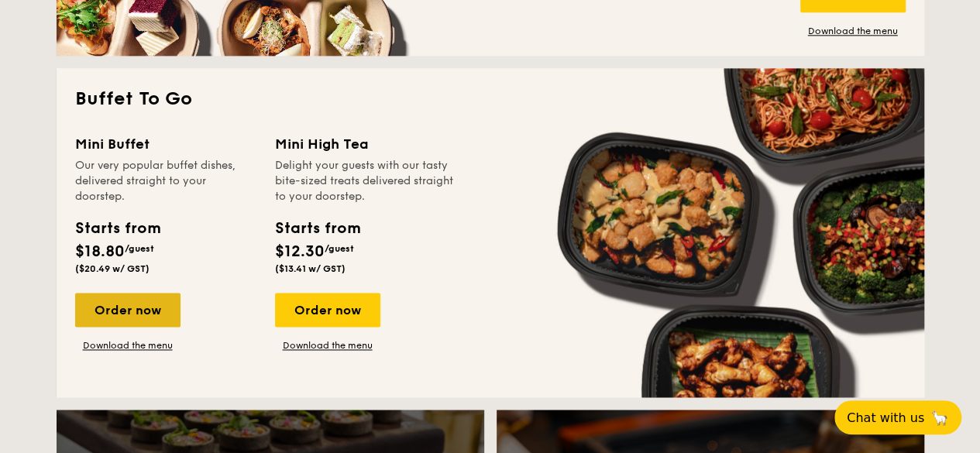 The image size is (980, 453). What do you see at coordinates (366, 181) in the screenshot?
I see `div: Delight your guests with our tasty bite-sized treats delivered straight to your doorstep.` at bounding box center [366, 181].